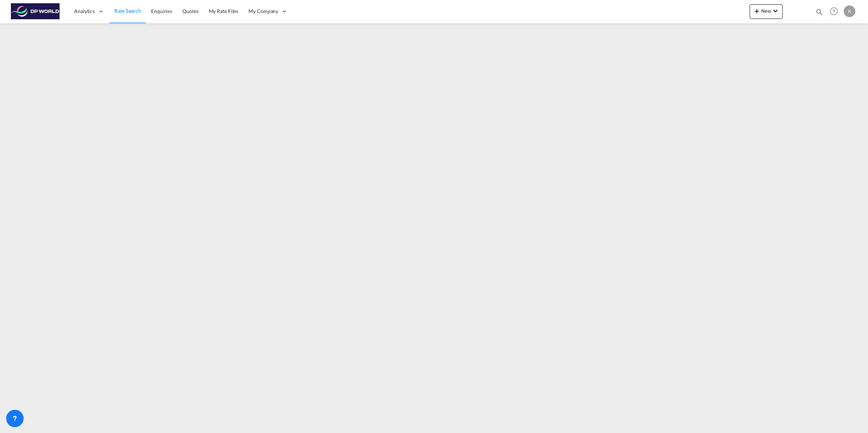 This screenshot has width=868, height=433. What do you see at coordinates (766, 11) in the screenshot?
I see `span: New` at bounding box center [766, 11].